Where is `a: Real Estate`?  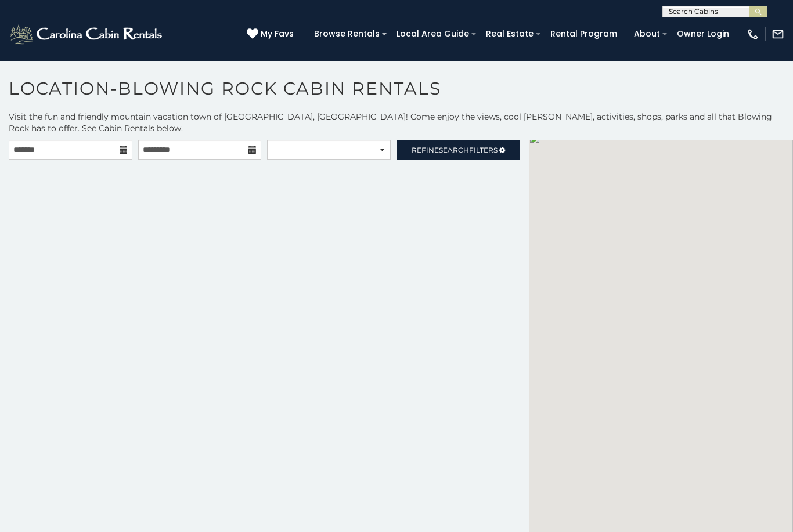
a: Real Estate is located at coordinates (510, 34).